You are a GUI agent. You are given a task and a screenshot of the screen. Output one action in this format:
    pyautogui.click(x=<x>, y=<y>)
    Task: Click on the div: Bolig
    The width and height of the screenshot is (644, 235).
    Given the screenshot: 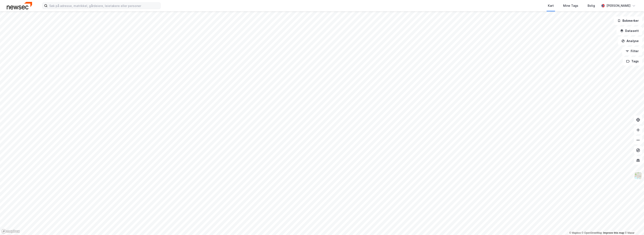 What is the action you would take?
    pyautogui.click(x=591, y=5)
    